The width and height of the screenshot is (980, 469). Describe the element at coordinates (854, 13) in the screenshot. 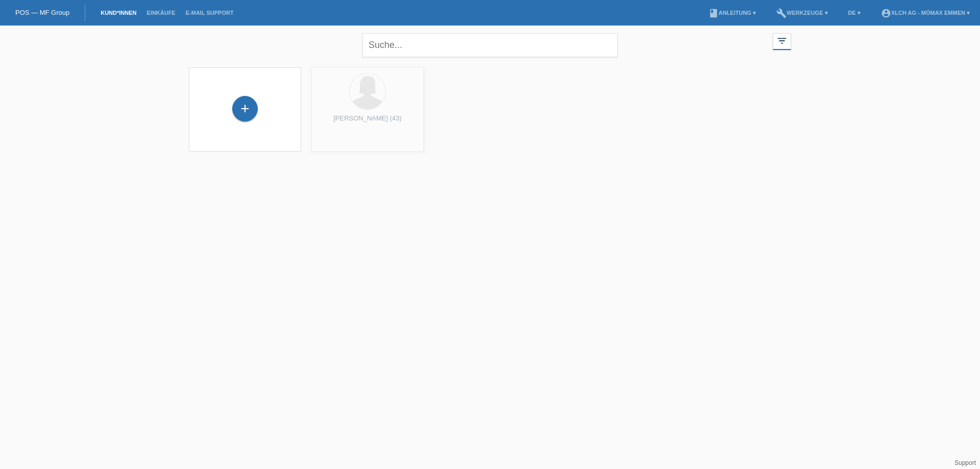

I see `a: DE ▾` at that location.